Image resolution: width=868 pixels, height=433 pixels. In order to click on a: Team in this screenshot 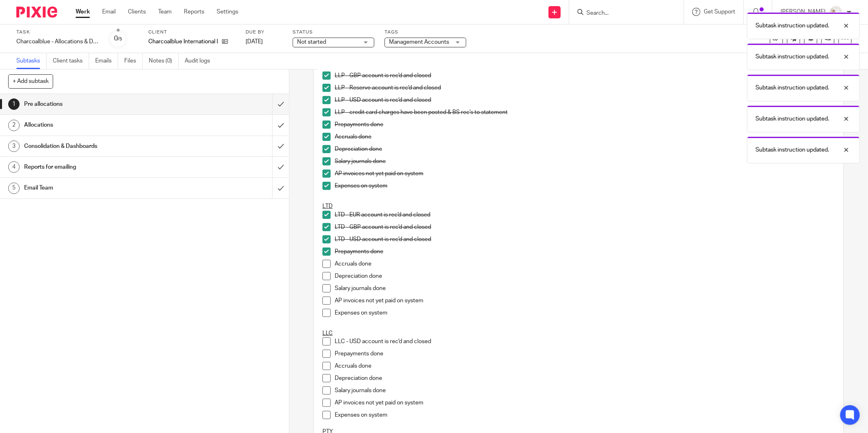, I will do `click(165, 12)`.